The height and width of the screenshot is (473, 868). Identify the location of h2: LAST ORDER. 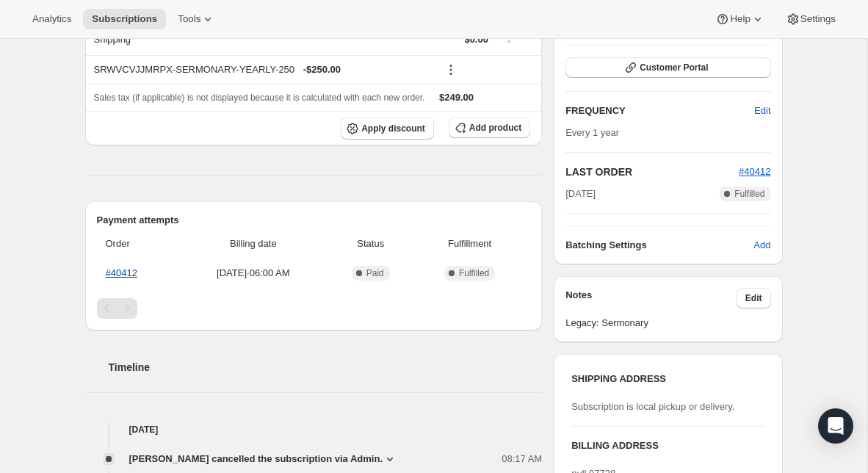
(652, 172).